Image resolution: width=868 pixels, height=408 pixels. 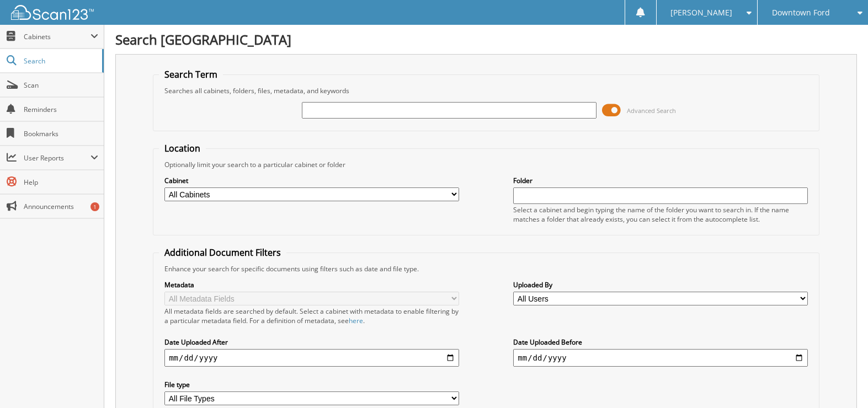 What do you see at coordinates (61, 182) in the screenshot?
I see `span: Help` at bounding box center [61, 182].